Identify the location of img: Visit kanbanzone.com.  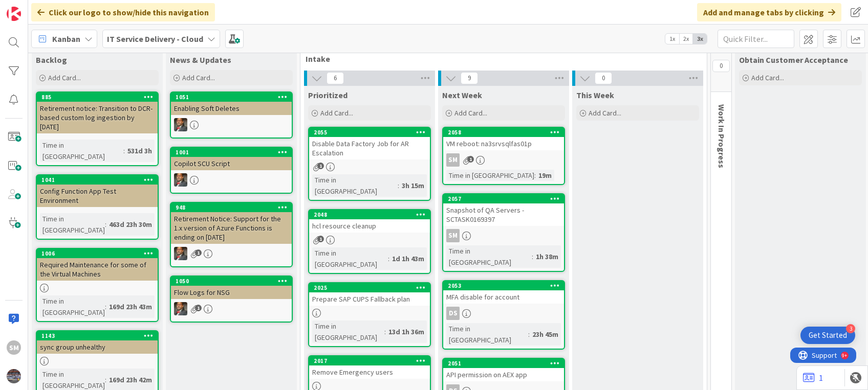
(14, 14).